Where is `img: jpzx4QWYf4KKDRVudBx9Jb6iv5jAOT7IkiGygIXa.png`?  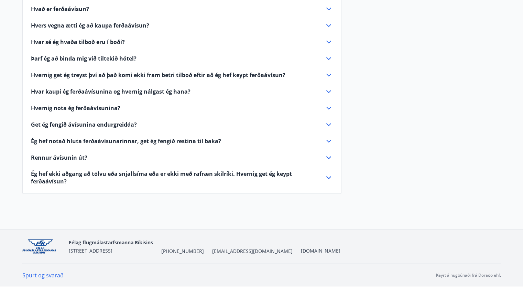 img: jpzx4QWYf4KKDRVudBx9Jb6iv5jAOT7IkiGygIXa.png is located at coordinates (43, 246).